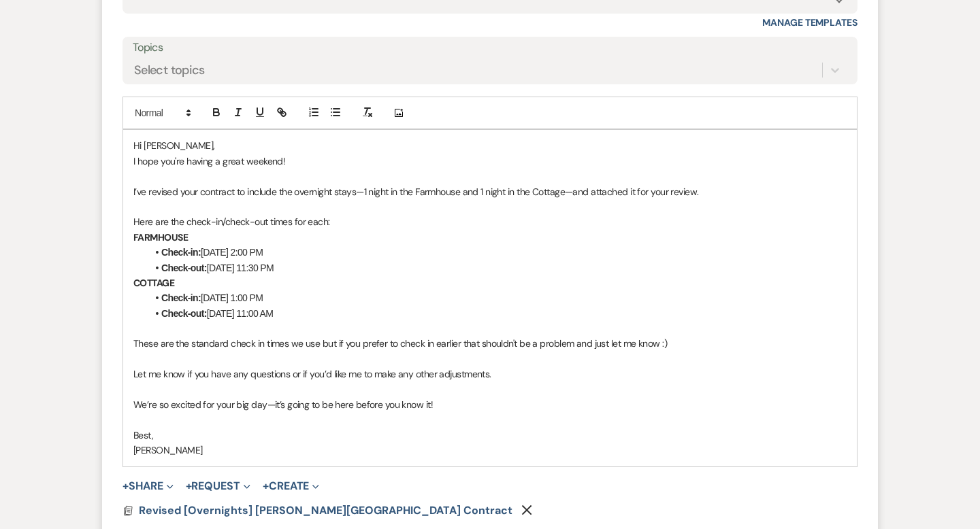 The image size is (980, 529). What do you see at coordinates (490, 436) in the screenshot?
I see `p: Best,` at bounding box center [490, 436].